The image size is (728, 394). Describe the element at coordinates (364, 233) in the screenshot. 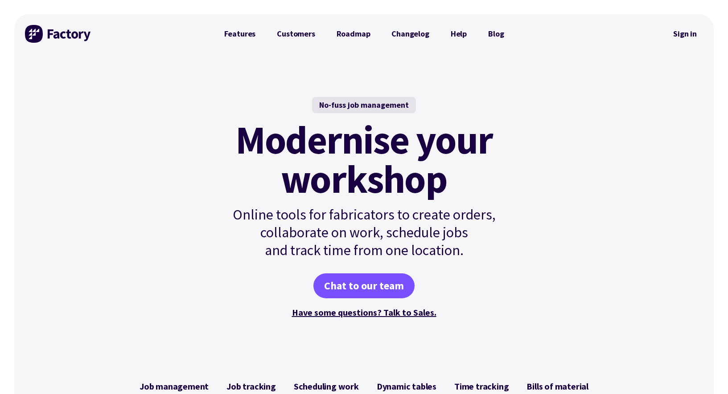

I see `p: Online tools for fabricators to create orders, collaborate on work, schedule jobs and track time ...` at that location.